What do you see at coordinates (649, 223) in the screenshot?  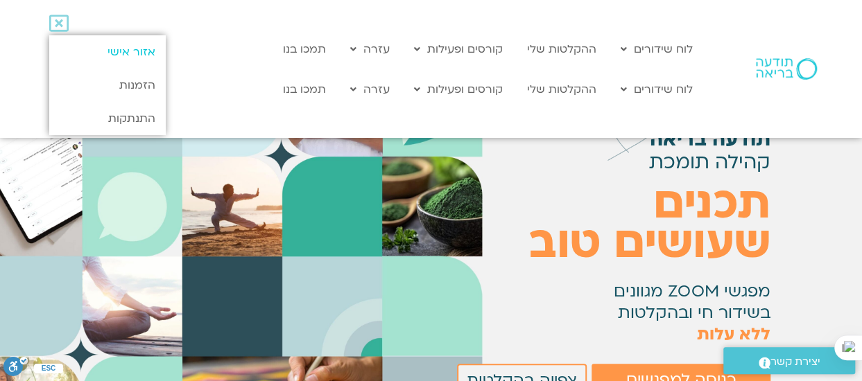 I see `h1: תכנים שעושים טוב` at bounding box center [649, 223].